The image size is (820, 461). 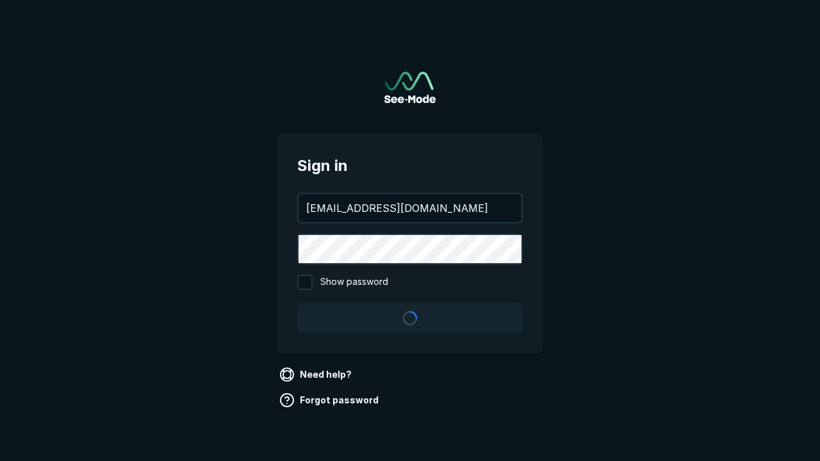 What do you see at coordinates (410, 87) in the screenshot?
I see `a: Go to sign in` at bounding box center [410, 87].